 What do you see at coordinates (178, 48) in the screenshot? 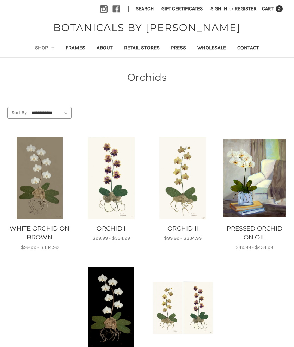
I see `a: Press` at bounding box center [178, 48].